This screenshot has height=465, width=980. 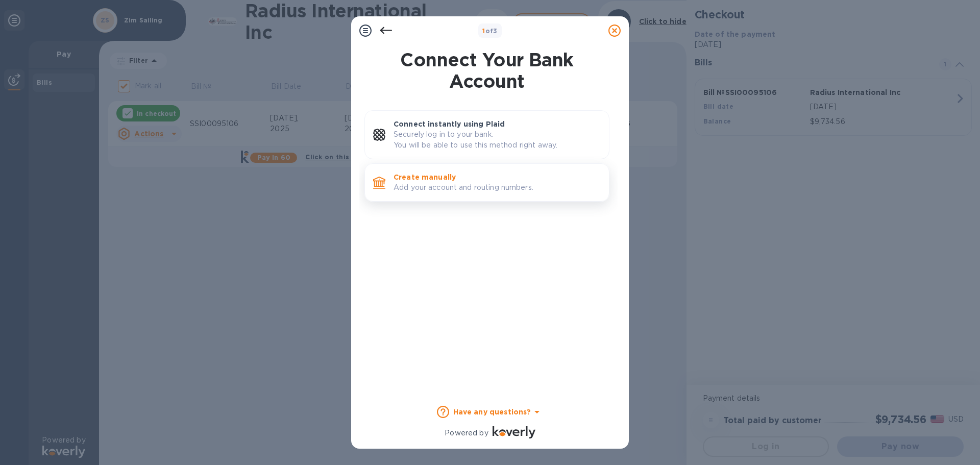 I want to click on p: Powered by, so click(x=466, y=433).